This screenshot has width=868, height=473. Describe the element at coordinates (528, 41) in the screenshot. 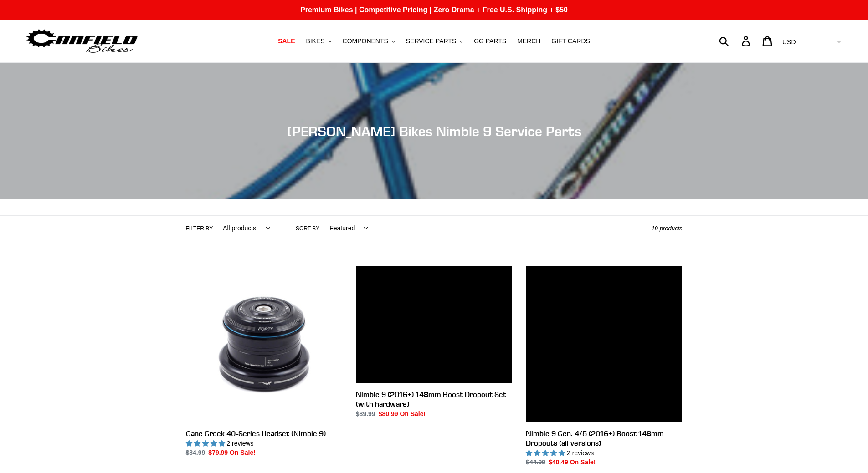

I see `span: MERCH` at that location.